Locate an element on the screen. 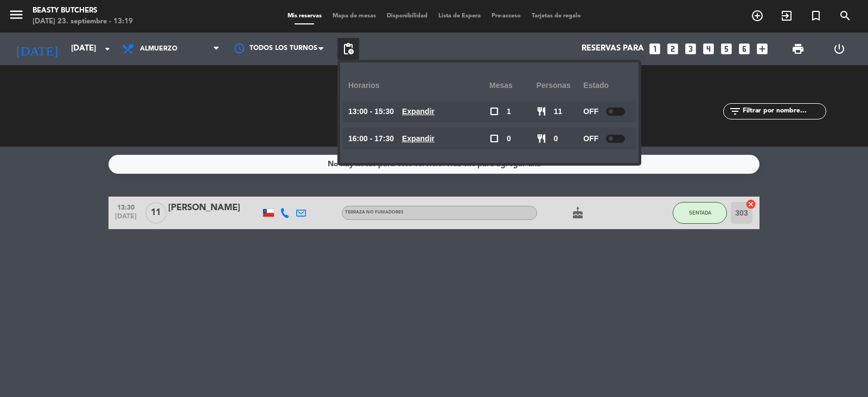 The width and height of the screenshot is (868, 397). div: personas is located at coordinates (560, 85).